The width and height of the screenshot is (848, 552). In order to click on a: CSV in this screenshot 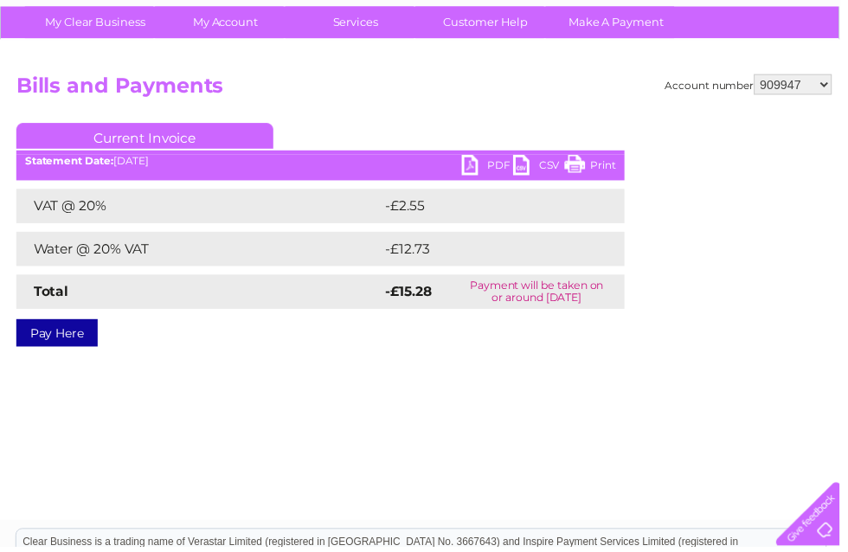, I will do `click(544, 169)`.